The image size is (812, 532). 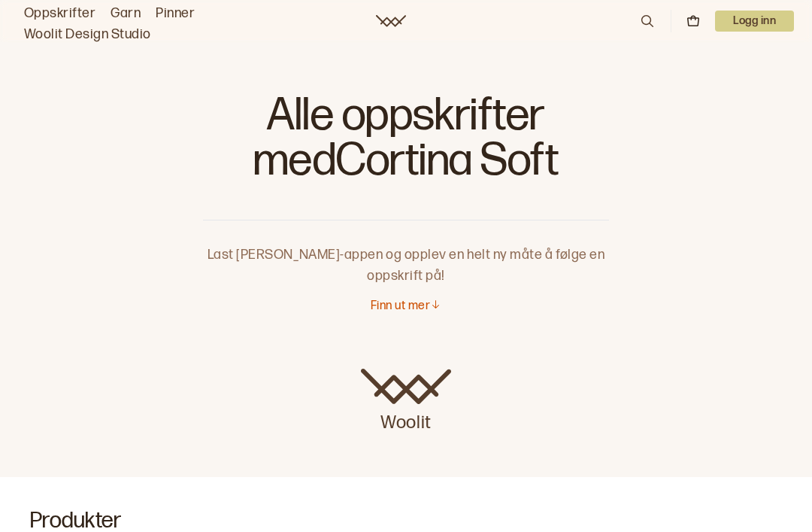 What do you see at coordinates (126, 14) in the screenshot?
I see `a: Garn` at bounding box center [126, 14].